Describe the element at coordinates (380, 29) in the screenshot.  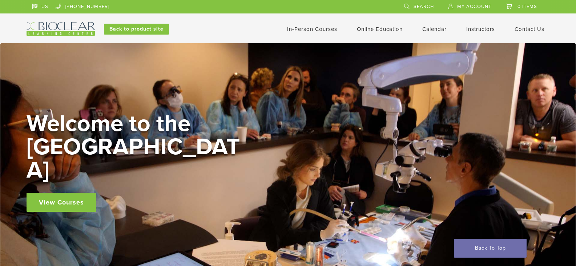
I see `a: Online Education` at that location.